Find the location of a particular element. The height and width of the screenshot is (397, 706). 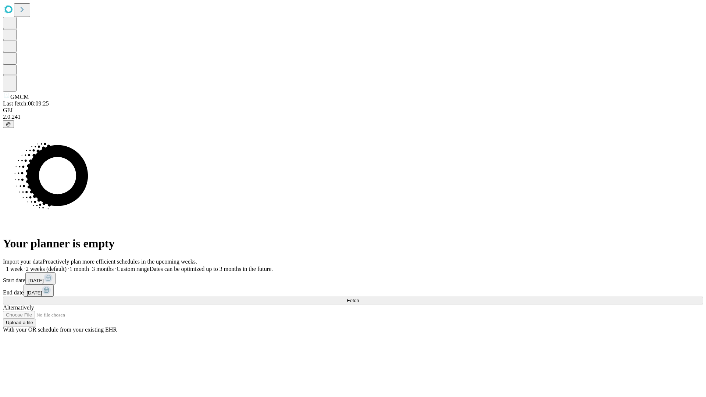

h1: Your planner is empty is located at coordinates (353, 244).